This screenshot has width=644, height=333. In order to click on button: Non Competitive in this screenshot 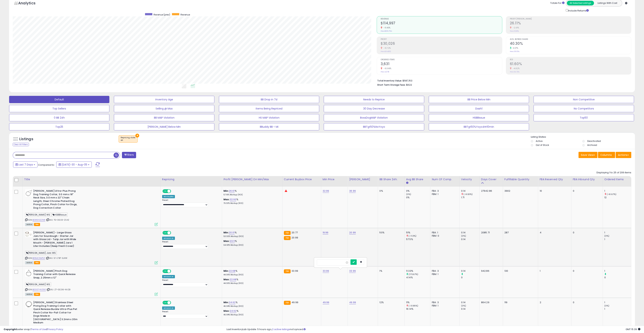, I will do `click(583, 100)`.